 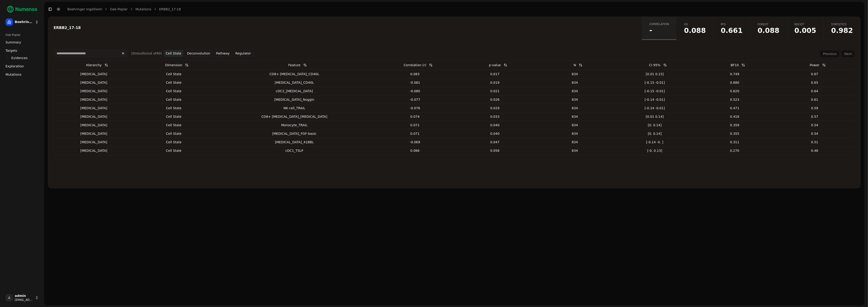 I want to click on div: 0.311, so click(x=735, y=142).